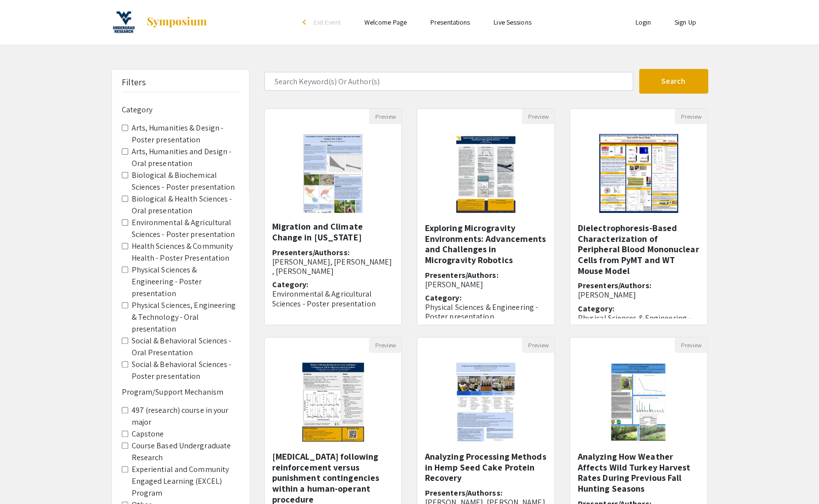  Describe the element at coordinates (185, 282) in the screenshot. I see `label: Physical Sciences & Engineering - Poster presentation` at that location.